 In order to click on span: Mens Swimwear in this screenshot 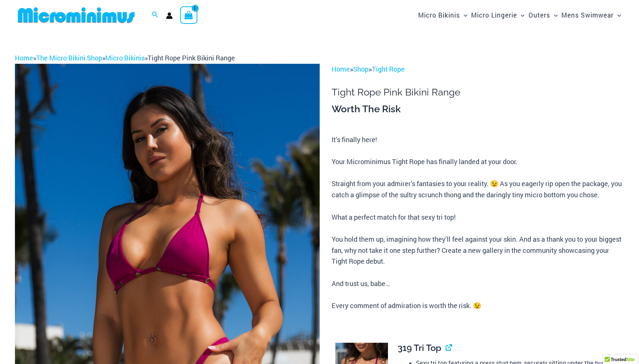, I will do `click(587, 15)`.